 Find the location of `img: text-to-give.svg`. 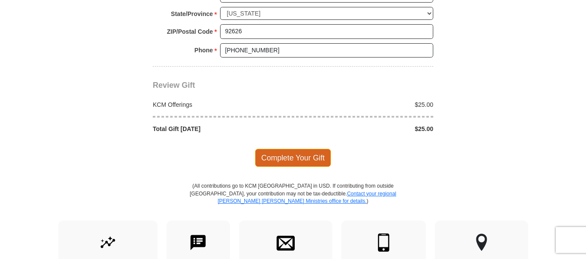

img: text-to-give.svg is located at coordinates (198, 242).